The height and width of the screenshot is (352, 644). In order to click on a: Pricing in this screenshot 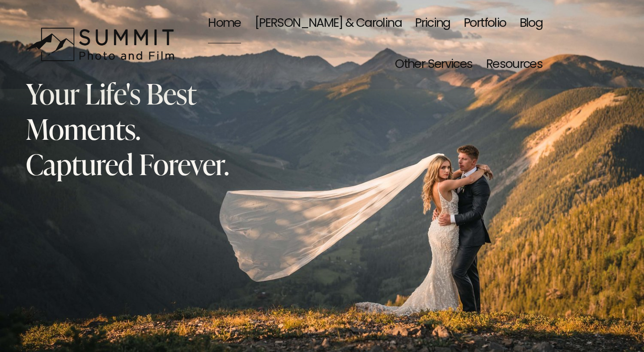, I will do `click(433, 24)`.